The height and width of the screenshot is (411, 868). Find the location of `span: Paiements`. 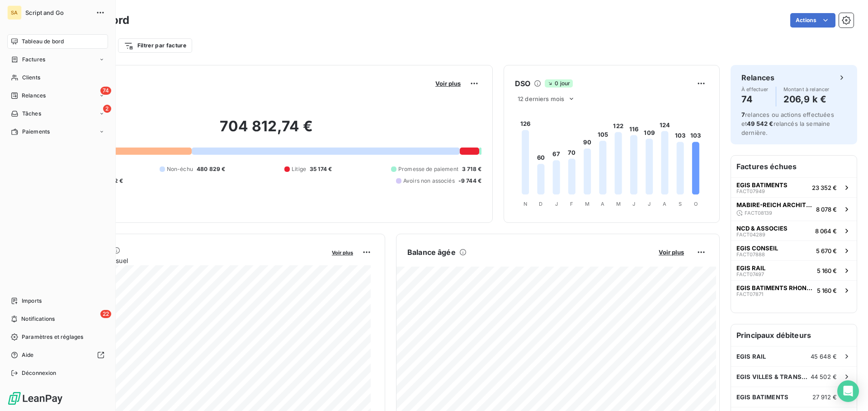

span: Paiements is located at coordinates (36, 131).